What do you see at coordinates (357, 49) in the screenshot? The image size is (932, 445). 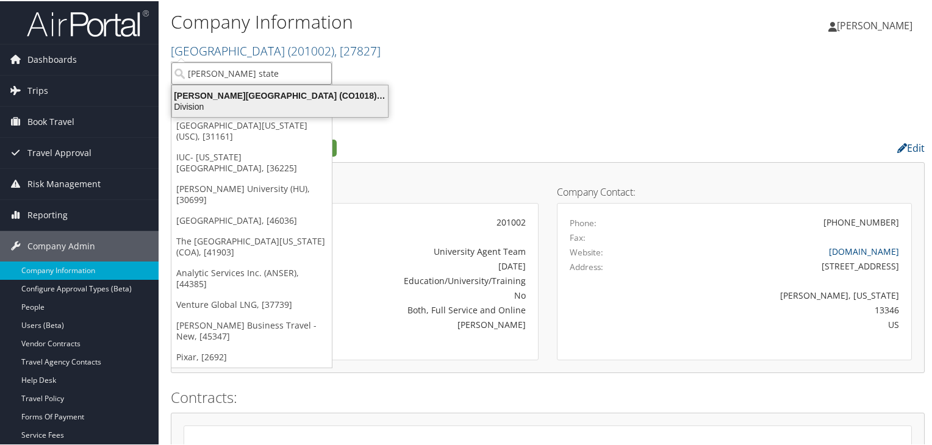 I see `span: , [ 27827 ]` at bounding box center [357, 49].